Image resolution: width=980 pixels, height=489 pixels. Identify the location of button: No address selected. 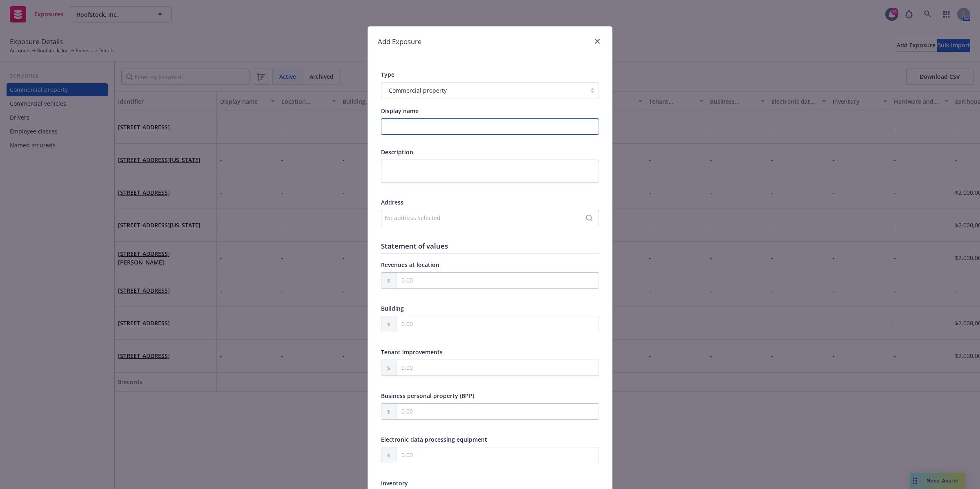
(490, 218).